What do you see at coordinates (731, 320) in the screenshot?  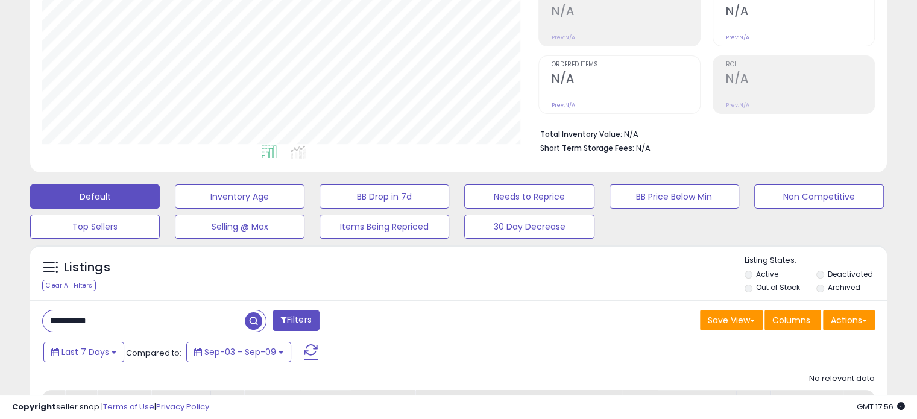 I see `button: Save View` at bounding box center [731, 320].